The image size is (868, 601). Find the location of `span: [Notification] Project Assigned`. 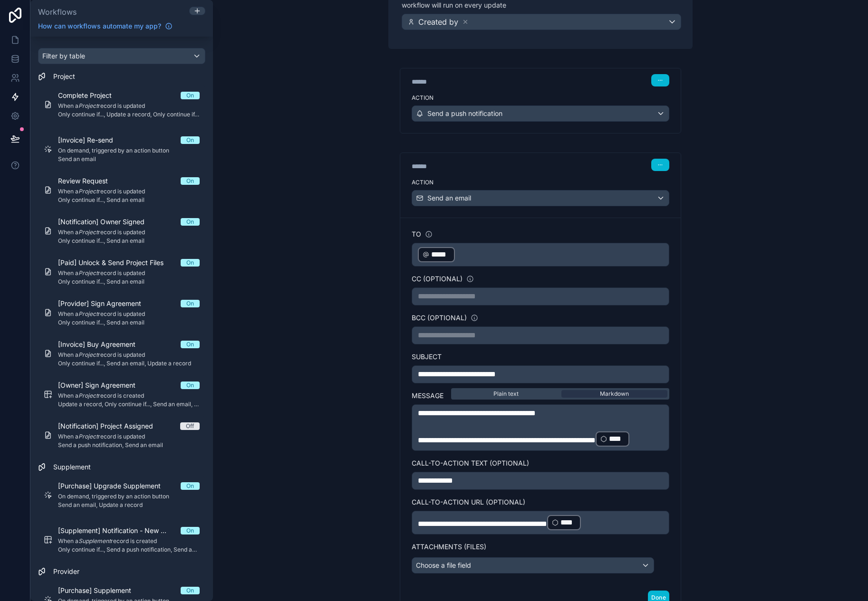

span: [Notification] Project Assigned is located at coordinates (111, 427).